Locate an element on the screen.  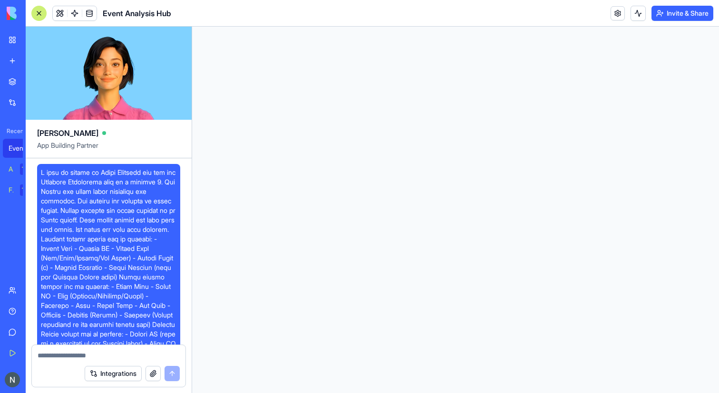
img: logo is located at coordinates (36, 13).